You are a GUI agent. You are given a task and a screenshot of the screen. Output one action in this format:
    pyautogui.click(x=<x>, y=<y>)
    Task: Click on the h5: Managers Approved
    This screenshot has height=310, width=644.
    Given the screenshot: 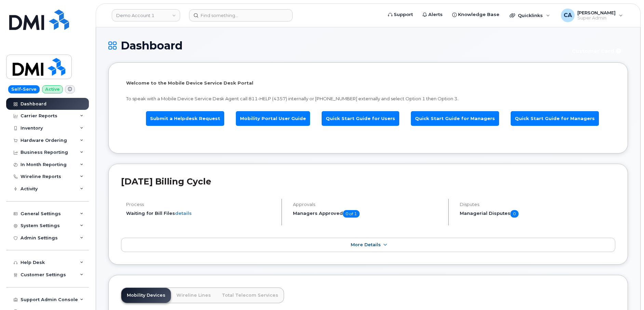 What is the action you would take?
    pyautogui.click(x=367, y=214)
    